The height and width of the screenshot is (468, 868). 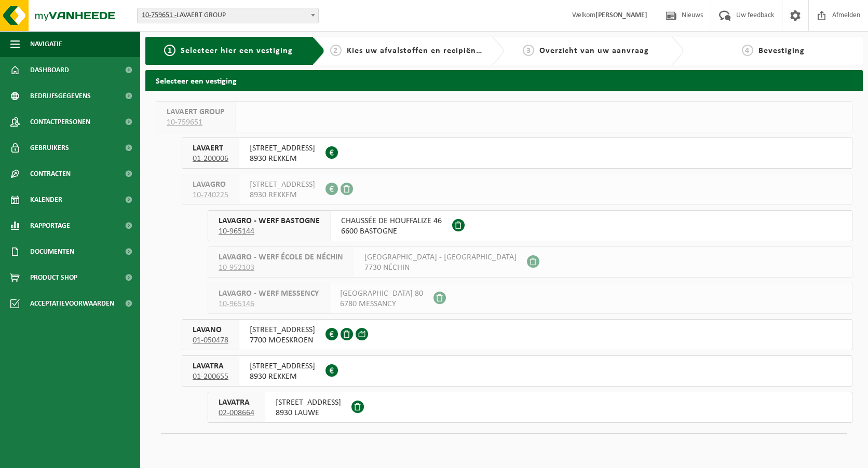 I want to click on span: Gebruikers, so click(x=49, y=148).